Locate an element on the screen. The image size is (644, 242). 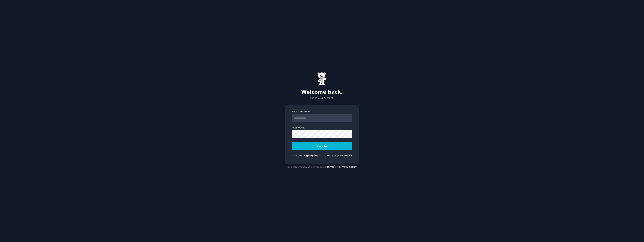
div: By using this site you agree to our and is located at coordinates (322, 167).